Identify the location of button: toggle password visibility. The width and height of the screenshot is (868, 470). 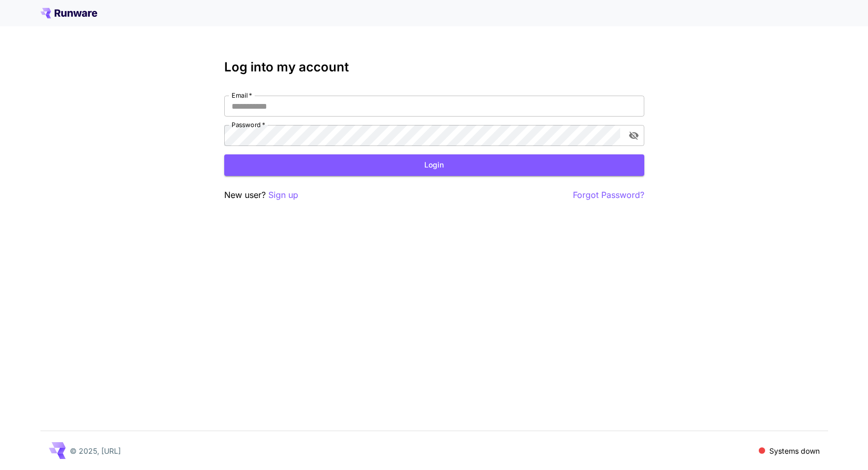
(634, 136).